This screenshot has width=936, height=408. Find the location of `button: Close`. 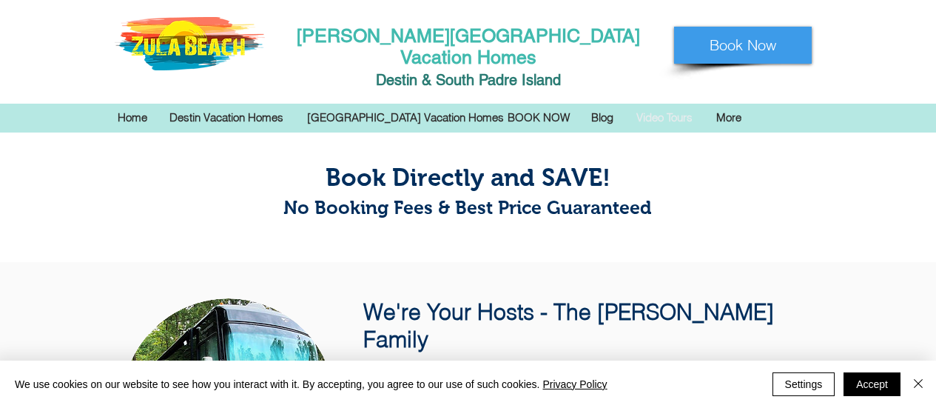

button: Close is located at coordinates (919, 384).